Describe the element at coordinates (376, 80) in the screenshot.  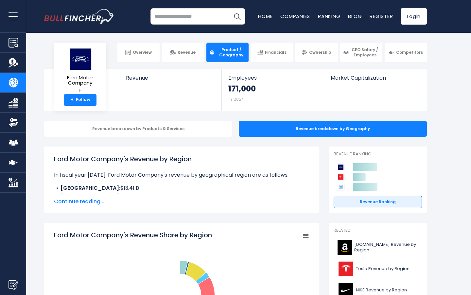
I see `a: Market Capitalization` at that location.